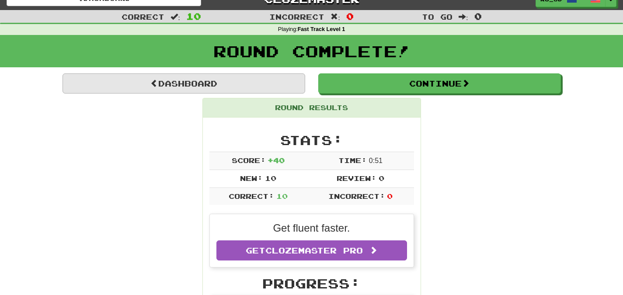 This screenshot has width=623, height=295. Describe the element at coordinates (312, 108) in the screenshot. I see `div: Round Results` at that location.